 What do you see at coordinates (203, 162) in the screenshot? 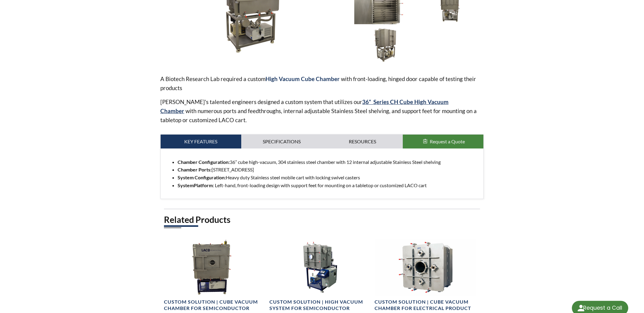
I see `strong: Chamber Configuration:` at bounding box center [203, 162].